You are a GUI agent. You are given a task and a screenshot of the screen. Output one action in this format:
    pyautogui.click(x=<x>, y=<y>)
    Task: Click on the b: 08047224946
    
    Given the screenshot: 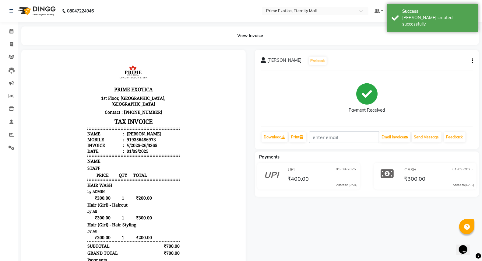 What is the action you would take?
    pyautogui.click(x=80, y=11)
    